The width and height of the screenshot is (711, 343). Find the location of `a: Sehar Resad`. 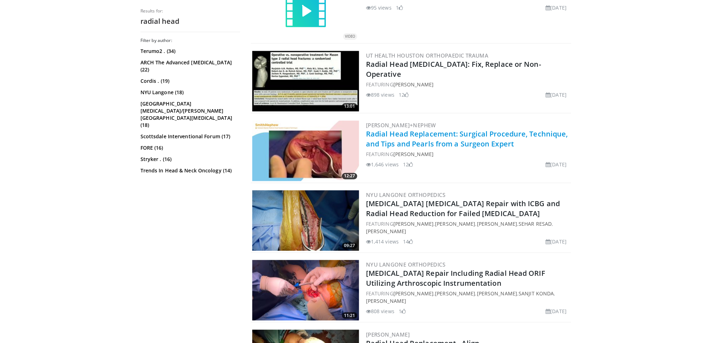

a: Sehar Resad is located at coordinates (535, 224).